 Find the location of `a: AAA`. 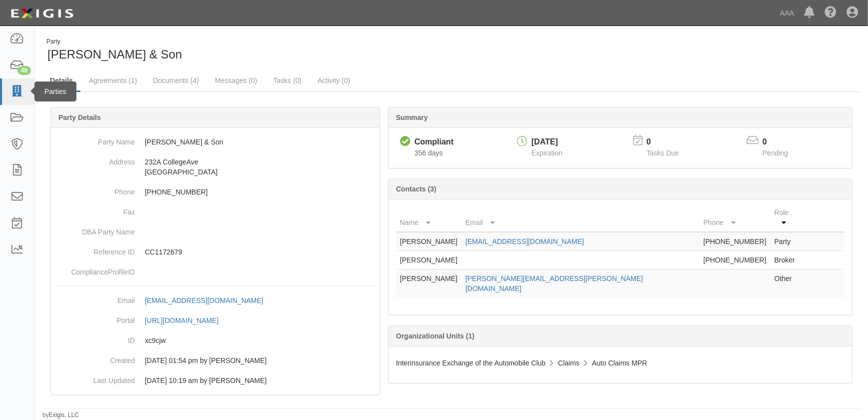

a: AAA is located at coordinates (787, 13).